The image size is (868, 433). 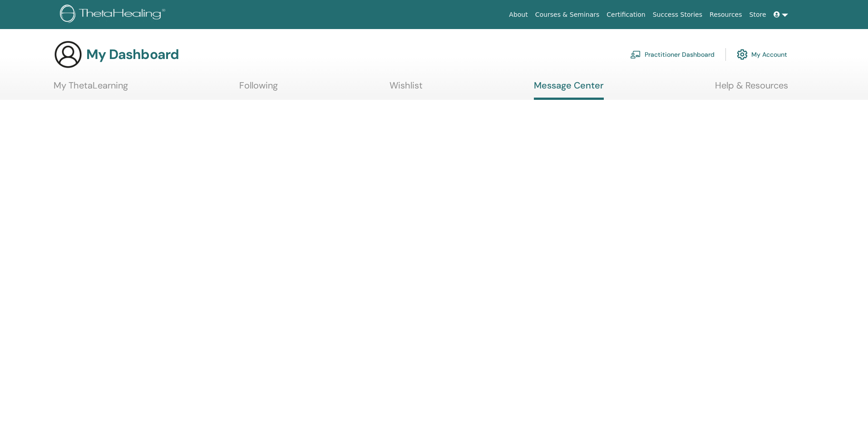 What do you see at coordinates (114, 15) in the screenshot?
I see `img: logo.png` at bounding box center [114, 15].